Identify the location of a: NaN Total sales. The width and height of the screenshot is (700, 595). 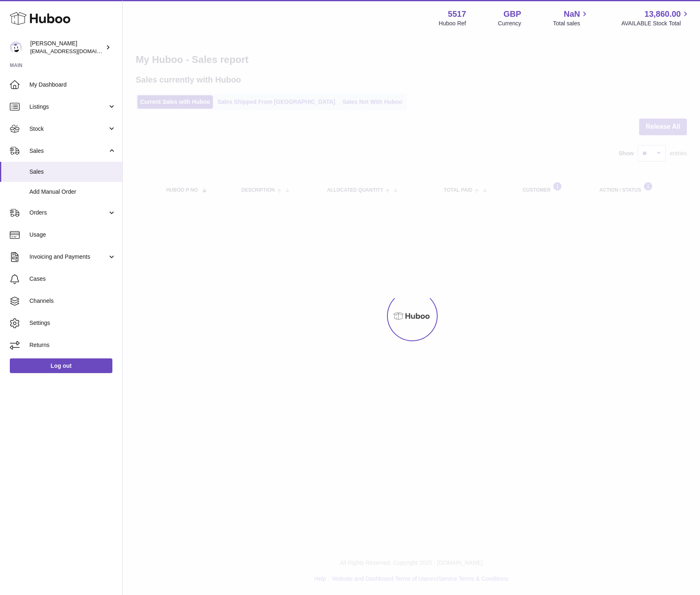
(571, 18).